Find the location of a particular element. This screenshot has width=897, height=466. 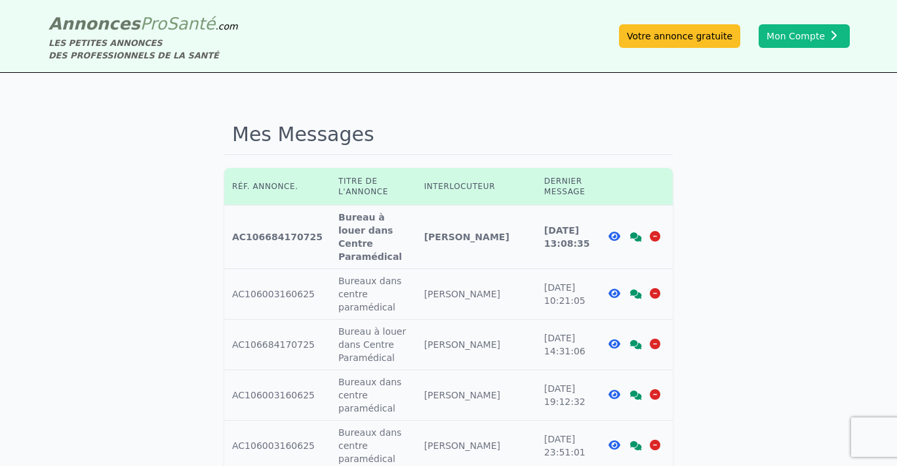

th: Réf. annonce. is located at coordinates (278, 186).